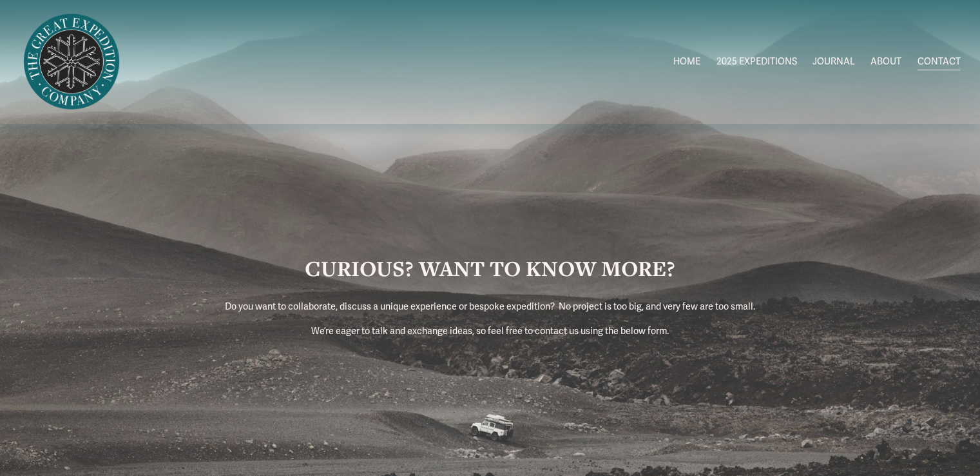 This screenshot has height=476, width=980. I want to click on a: JOURNAL, so click(834, 62).